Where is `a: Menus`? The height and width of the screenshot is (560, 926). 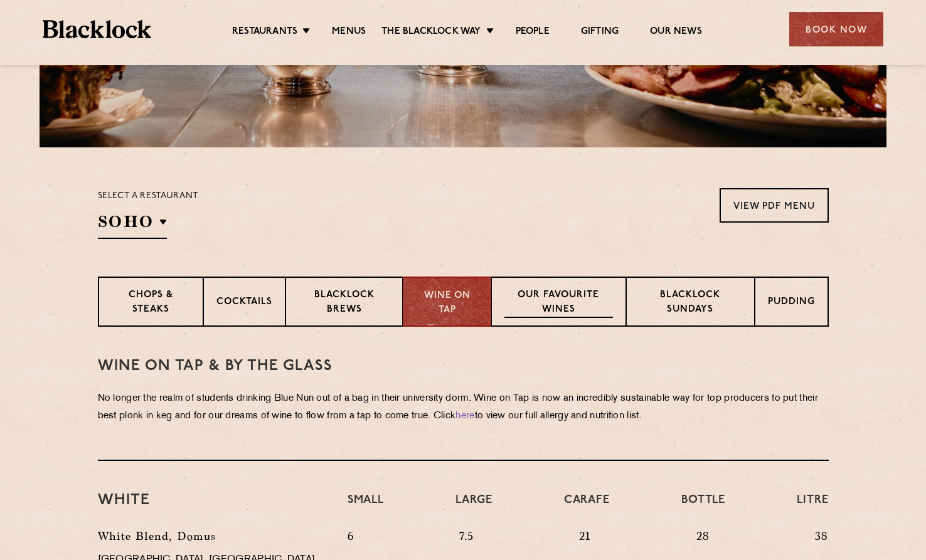
a: Menus is located at coordinates (349, 33).